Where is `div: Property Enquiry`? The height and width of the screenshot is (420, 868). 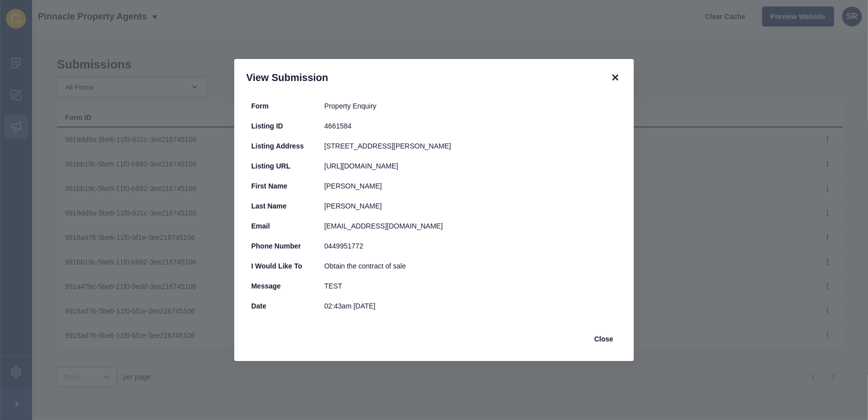
div: Property Enquiry is located at coordinates (471, 106).